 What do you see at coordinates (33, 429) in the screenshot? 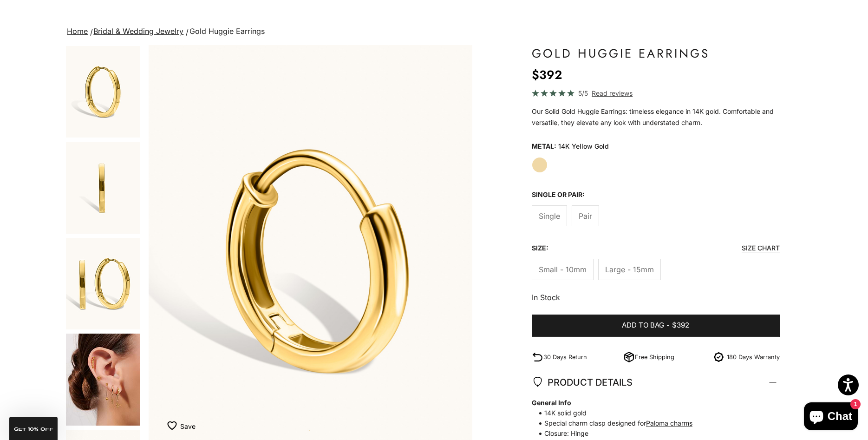
I see `span: GET 10% Off` at bounding box center [33, 429].